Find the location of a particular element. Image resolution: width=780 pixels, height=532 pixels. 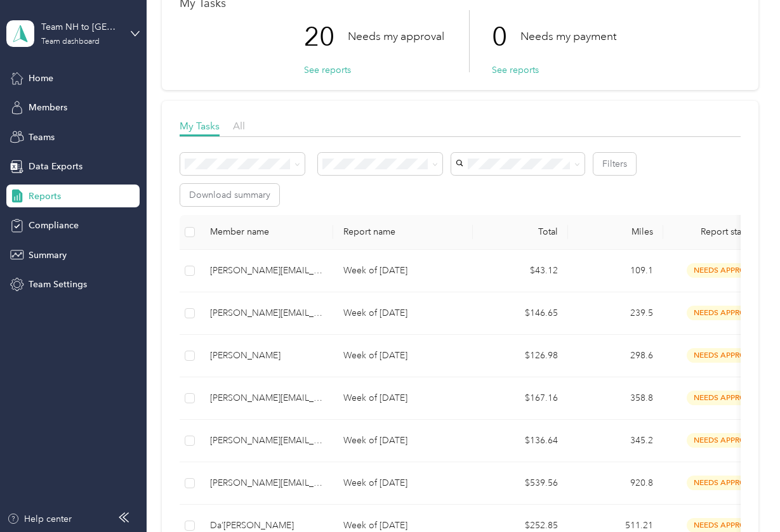

span: Home is located at coordinates (41, 78).